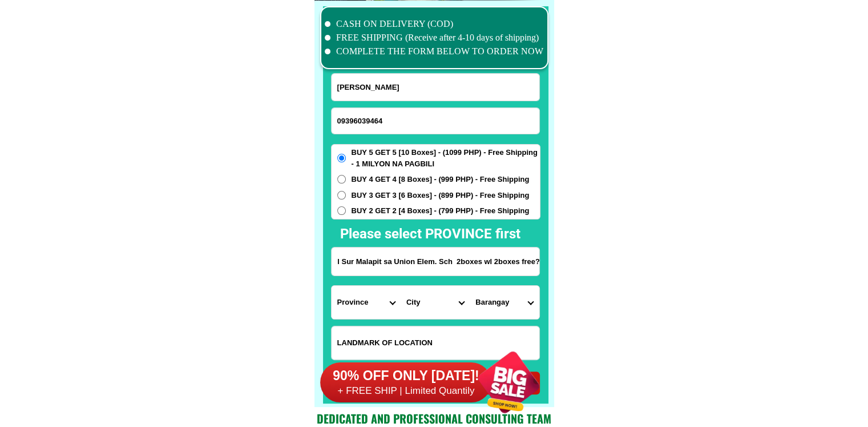  What do you see at coordinates (434, 38) in the screenshot?
I see `li: FREE SHIPPING (Receive after 4-10 days of shipping)` at bounding box center [434, 38].